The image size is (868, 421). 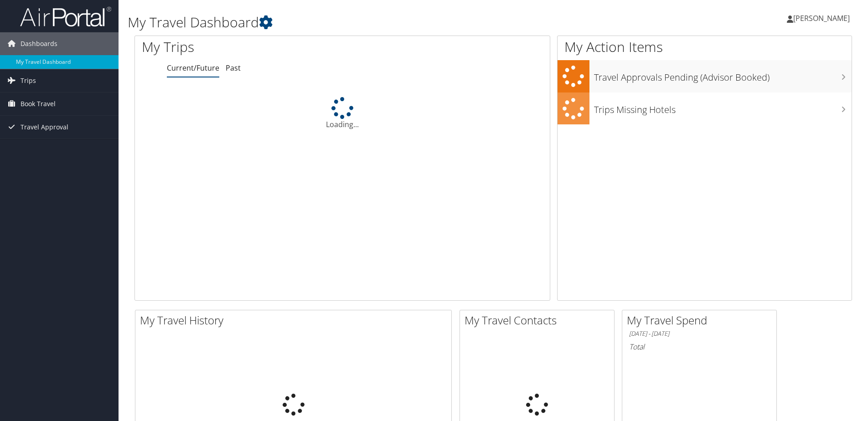 I want to click on a: Trips Missing Hotels, so click(x=704, y=108).